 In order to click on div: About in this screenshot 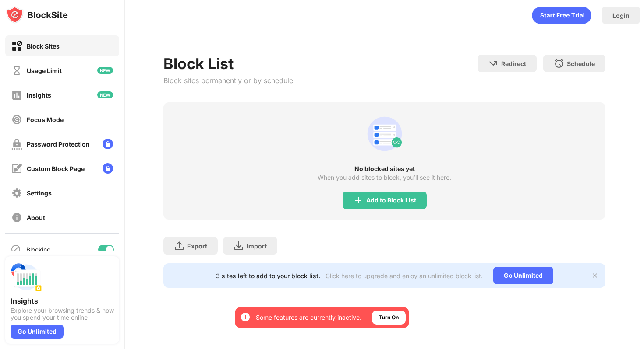, I will do `click(36, 218)`.